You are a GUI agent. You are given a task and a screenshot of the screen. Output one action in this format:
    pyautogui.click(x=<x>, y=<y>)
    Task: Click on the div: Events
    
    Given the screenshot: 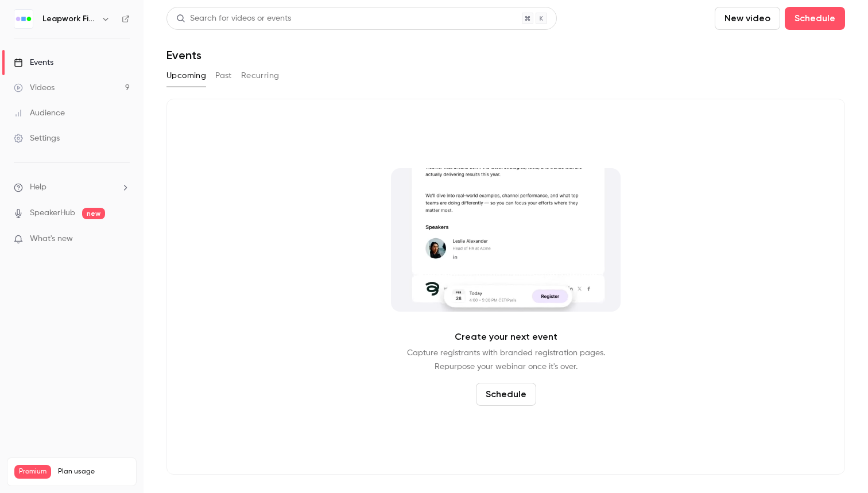 What is the action you would take?
    pyautogui.click(x=33, y=63)
    